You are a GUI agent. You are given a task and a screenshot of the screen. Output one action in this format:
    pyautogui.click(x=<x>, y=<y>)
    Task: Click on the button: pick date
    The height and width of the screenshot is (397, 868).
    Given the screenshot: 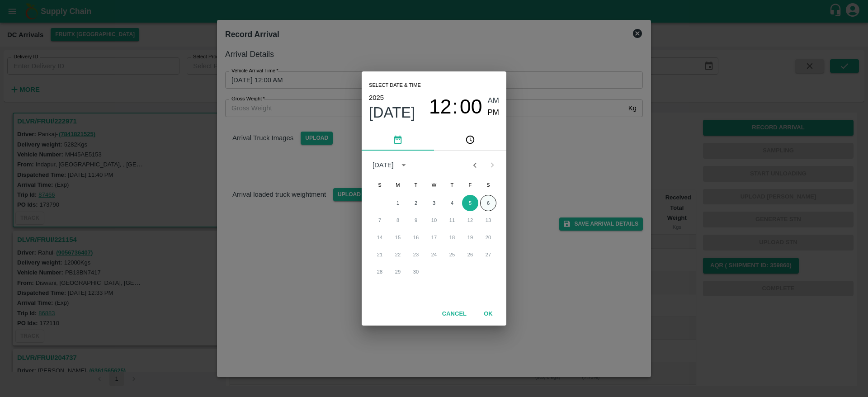 What is the action you would take?
    pyautogui.click(x=398, y=139)
    